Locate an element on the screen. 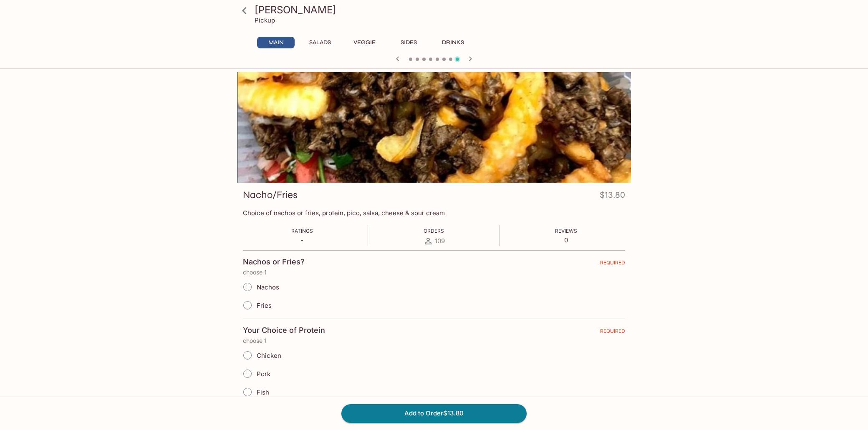  h3: Nacho/Fries is located at coordinates (270, 195).